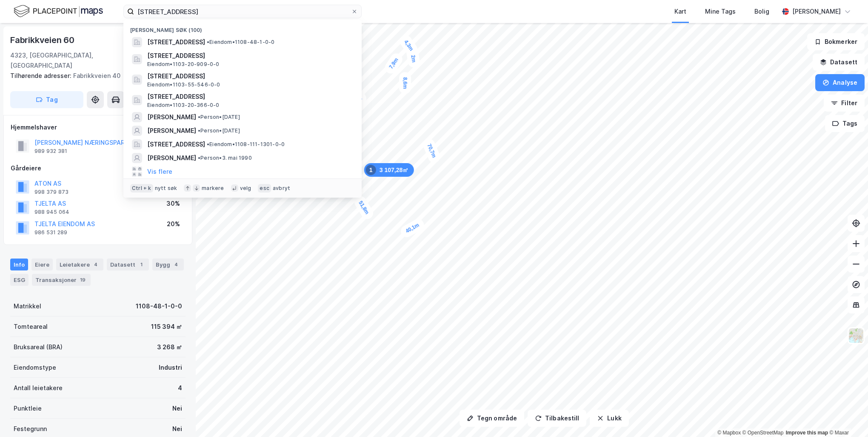 The width and height of the screenshot is (868, 437). Describe the element at coordinates (43, 40) in the screenshot. I see `div: Fabrikkveien 60` at that location.